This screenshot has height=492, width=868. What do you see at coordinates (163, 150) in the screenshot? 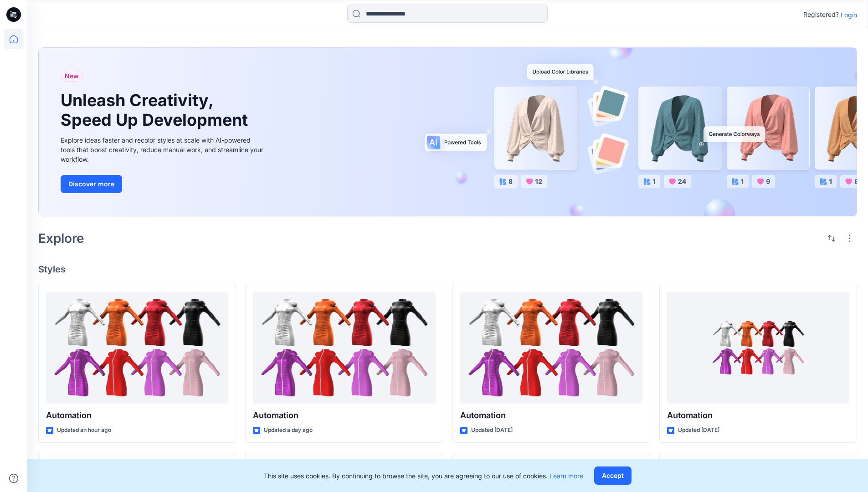
I see `div: Explore ideas faster and recolor styles at scale with AI-powered tools that boost creativity, red...` at bounding box center [163, 150].